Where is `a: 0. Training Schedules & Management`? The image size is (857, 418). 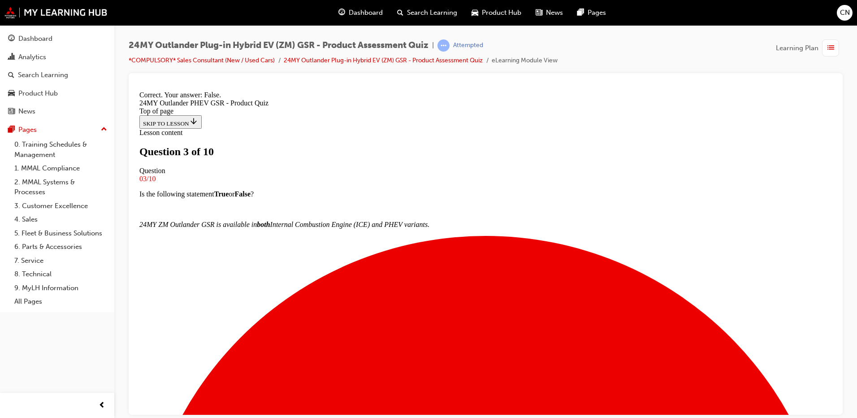 a: 0. Training Schedules & Management is located at coordinates (61, 149).